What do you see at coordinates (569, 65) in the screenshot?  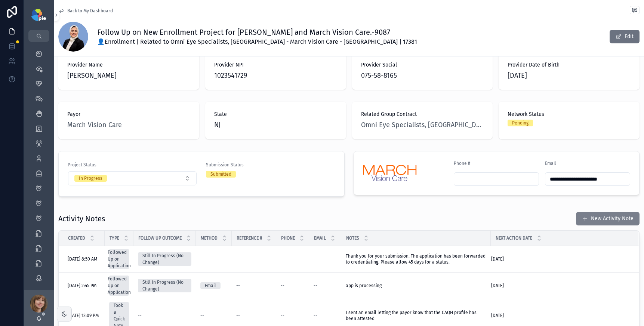 I see `span: Provider Date of Birth` at bounding box center [569, 65].